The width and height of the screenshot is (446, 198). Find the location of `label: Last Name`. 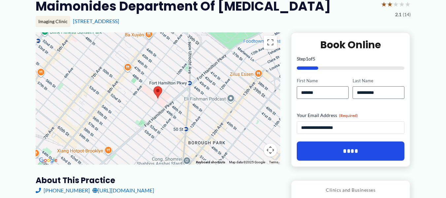

label: Last Name is located at coordinates (378, 81).